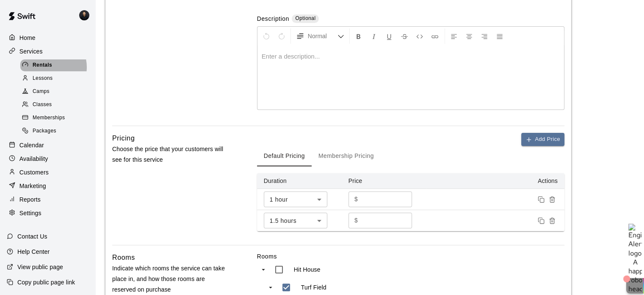 The image size is (644, 295). I want to click on button: Default Pricing, so click(284, 156).